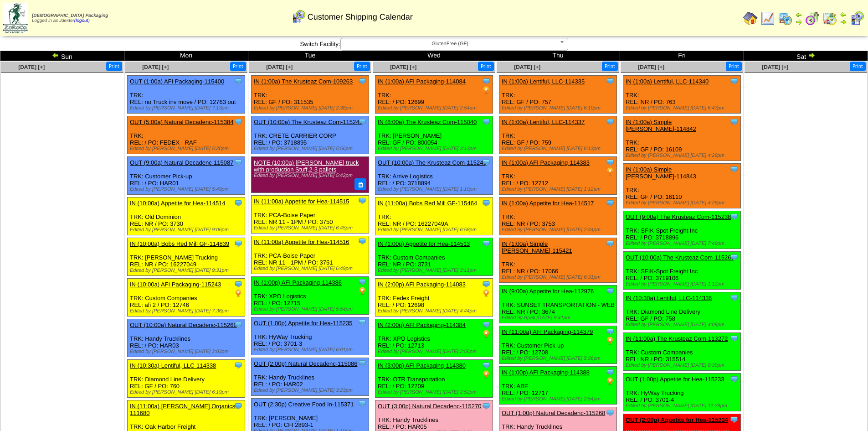  Describe the element at coordinates (675, 379) in the screenshot. I see `a: OUT (1:00p) Appetite for Hea-115233` at that location.